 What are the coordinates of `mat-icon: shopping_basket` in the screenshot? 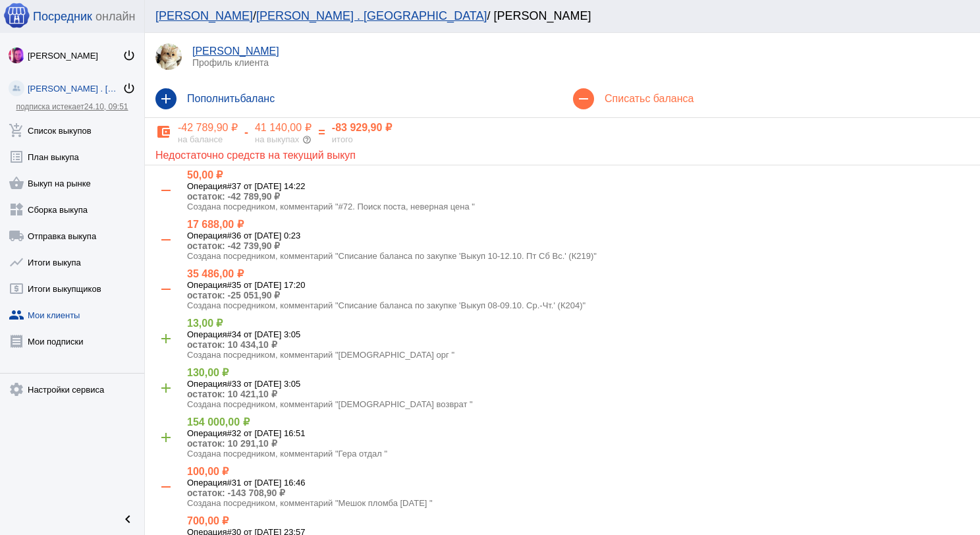 It's located at (17, 184).